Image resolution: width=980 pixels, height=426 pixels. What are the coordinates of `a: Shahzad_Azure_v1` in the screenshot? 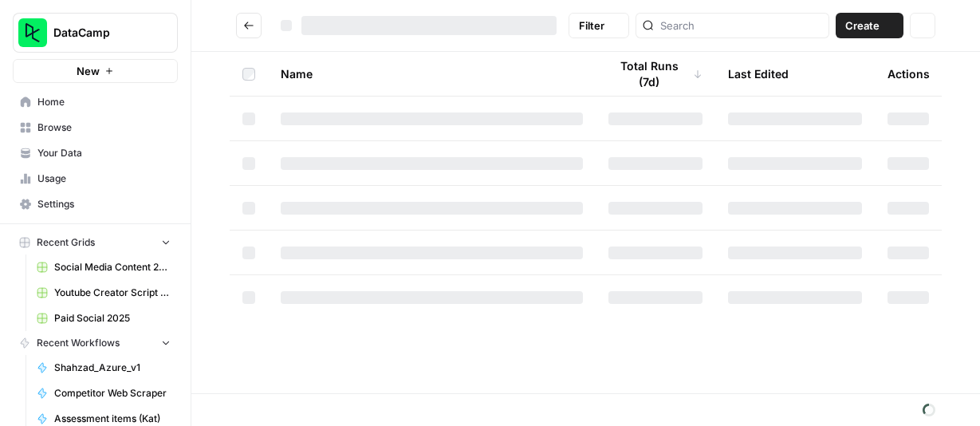 It's located at (104, 368).